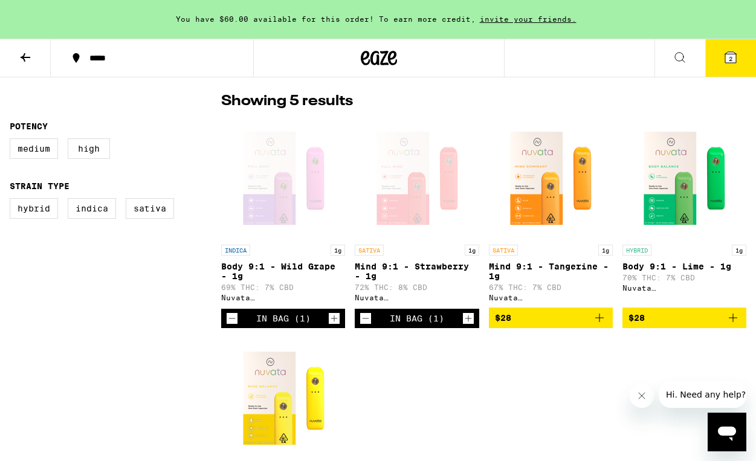 This screenshot has height=461, width=756. Describe the element at coordinates (326, 19) in the screenshot. I see `span: You have $60.00 available for this order! To earn more credit,` at that location.